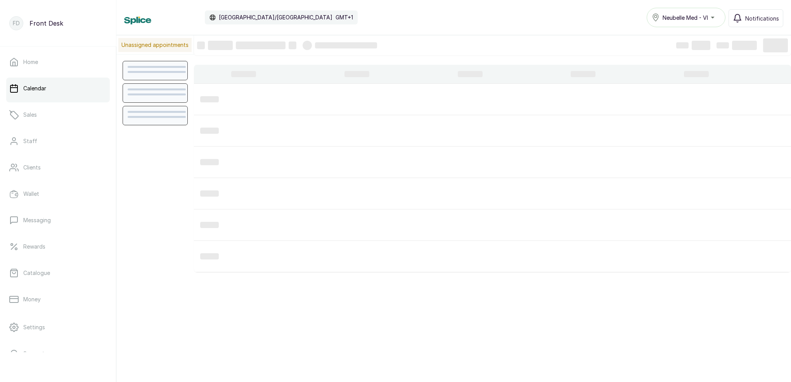 This screenshot has width=791, height=382. What do you see at coordinates (46, 23) in the screenshot?
I see `p: Front Desk` at bounding box center [46, 23].